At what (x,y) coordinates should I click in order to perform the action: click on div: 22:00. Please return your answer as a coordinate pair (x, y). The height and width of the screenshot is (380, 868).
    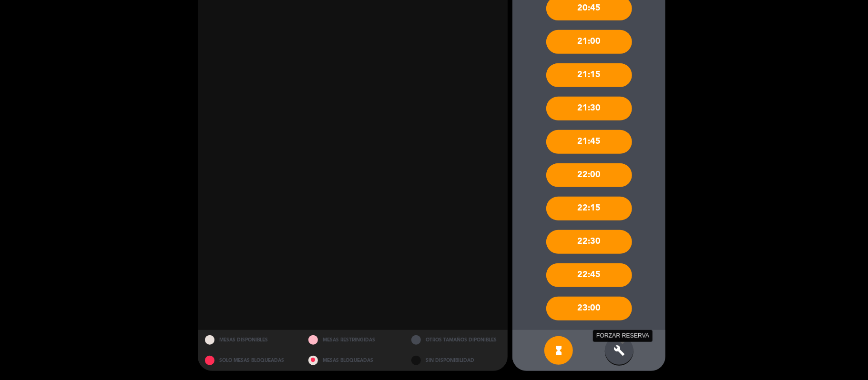
    Looking at the image, I should click on (589, 175).